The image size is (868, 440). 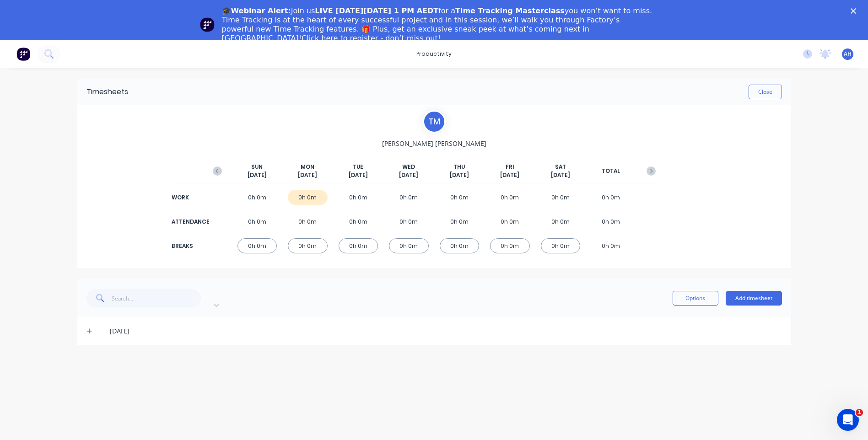 I want to click on span: THU, so click(x=459, y=167).